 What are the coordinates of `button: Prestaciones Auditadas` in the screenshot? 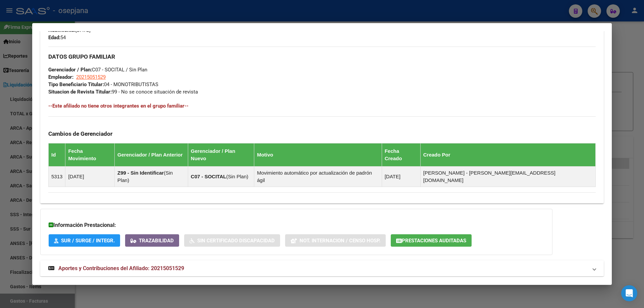 It's located at (431, 240).